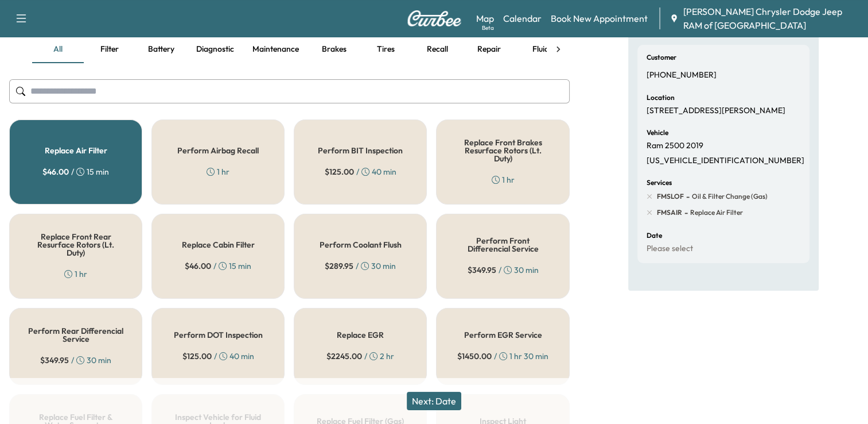  I want to click on button: Fluid, so click(540, 50).